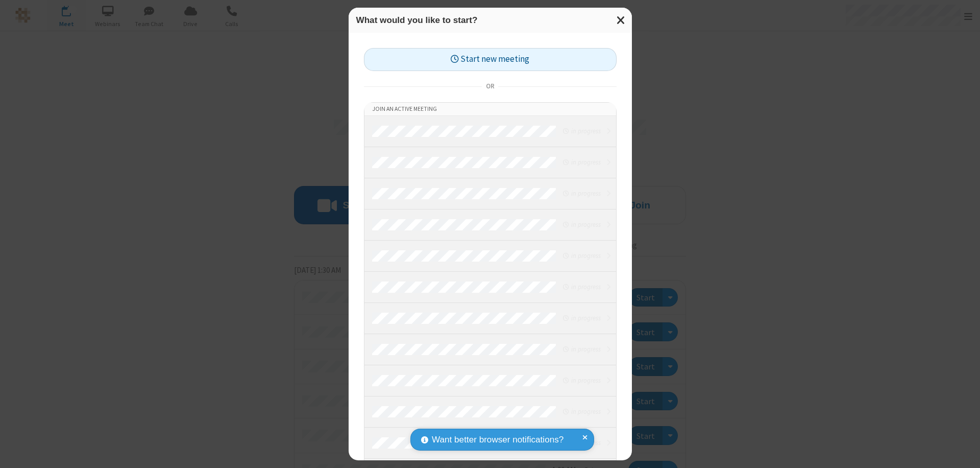  Describe the element at coordinates (490, 109) in the screenshot. I see `li: Join an active meeting` at that location.